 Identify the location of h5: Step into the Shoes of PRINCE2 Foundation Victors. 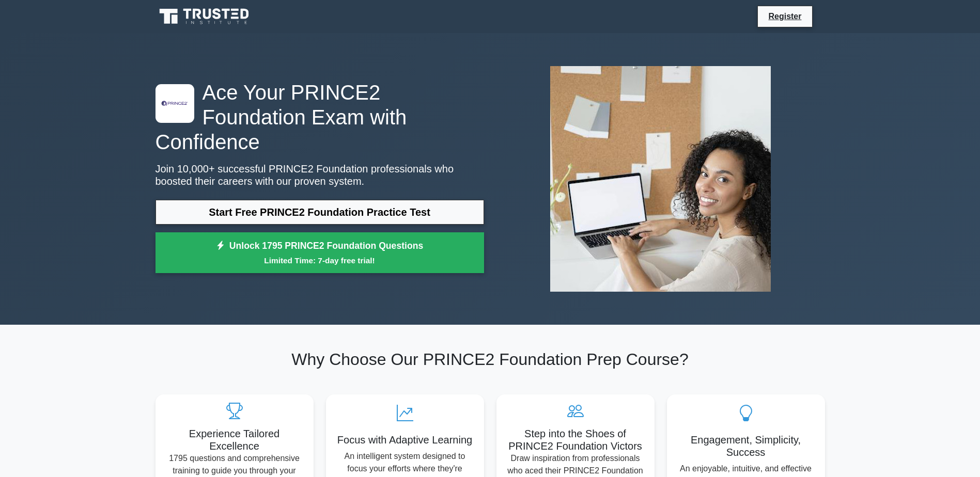
(576, 440).